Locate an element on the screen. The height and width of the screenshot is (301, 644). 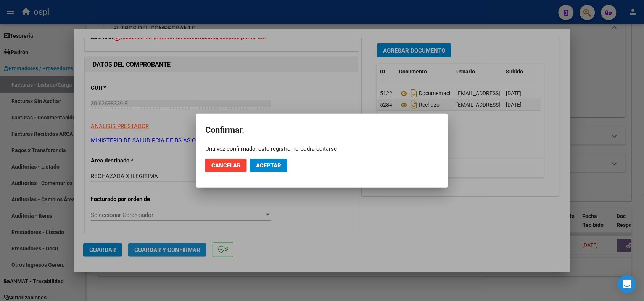
button: Cancelar is located at coordinates (226, 166).